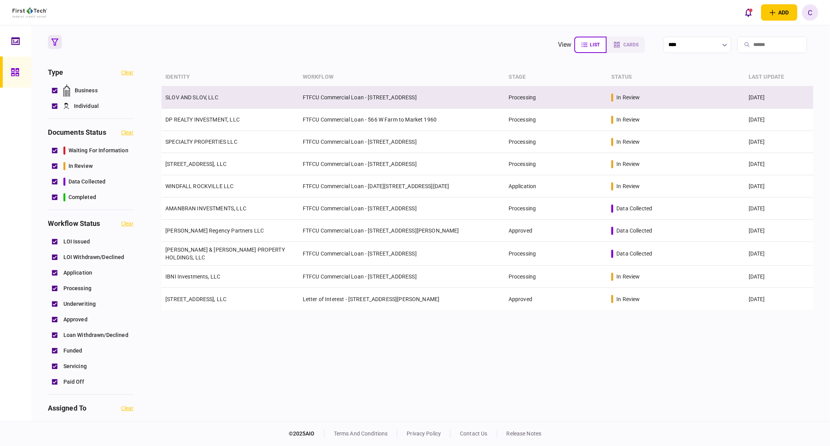 The image size is (830, 446). What do you see at coordinates (361, 433) in the screenshot?
I see `a: terms and conditions` at bounding box center [361, 433].